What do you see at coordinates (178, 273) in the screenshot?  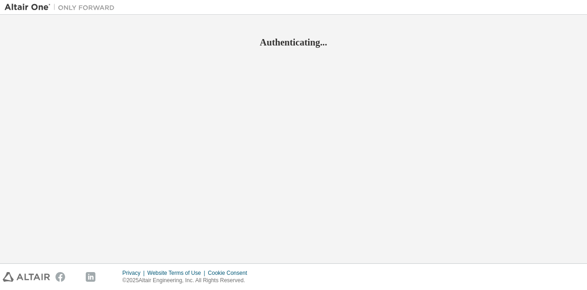 I see `div: Website Terms of Use` at bounding box center [178, 273].